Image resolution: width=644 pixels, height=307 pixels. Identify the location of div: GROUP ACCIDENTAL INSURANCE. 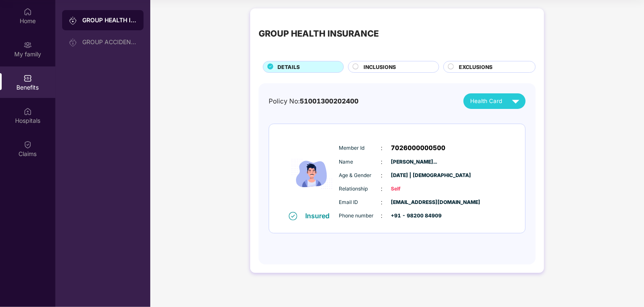
(110, 42).